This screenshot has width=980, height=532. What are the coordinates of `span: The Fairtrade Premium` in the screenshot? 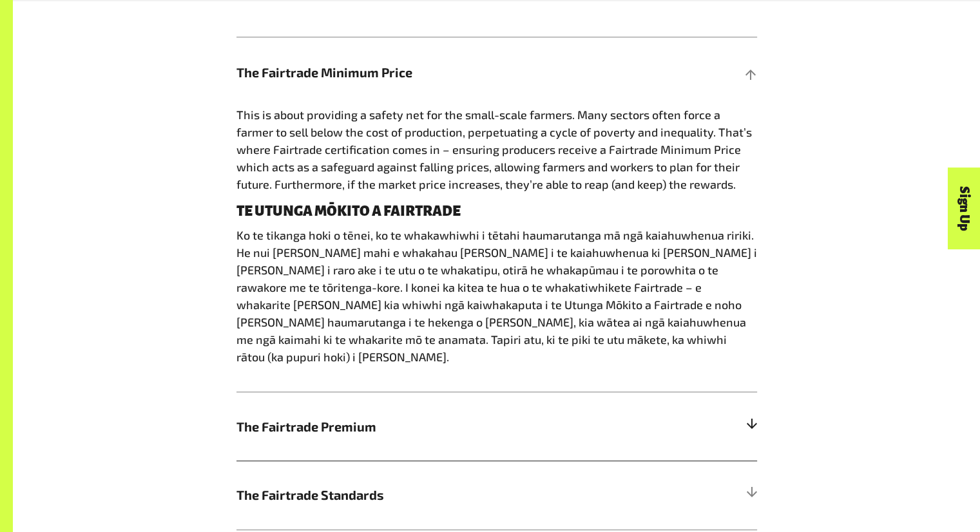 It's located at (432, 427).